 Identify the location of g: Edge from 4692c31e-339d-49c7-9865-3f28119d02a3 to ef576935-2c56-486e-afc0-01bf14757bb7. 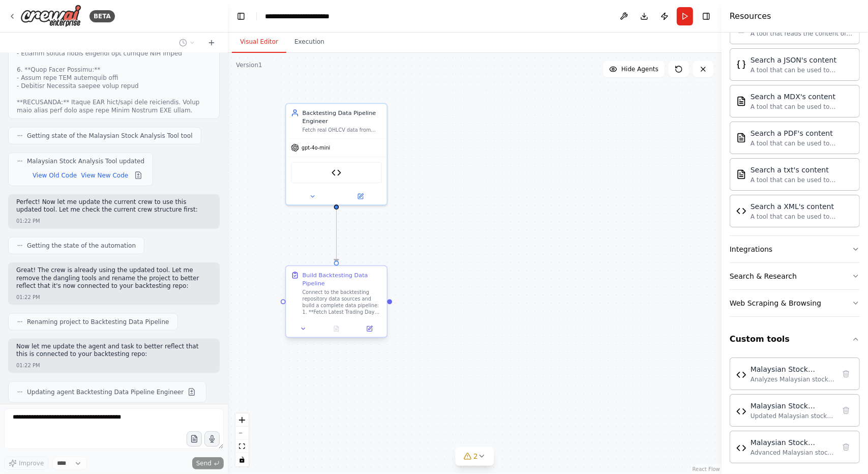
(336, 234).